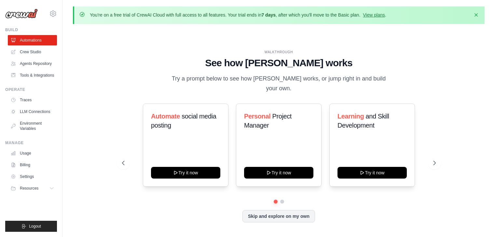  Describe the element at coordinates (35, 227) in the screenshot. I see `span: Logout` at that location.